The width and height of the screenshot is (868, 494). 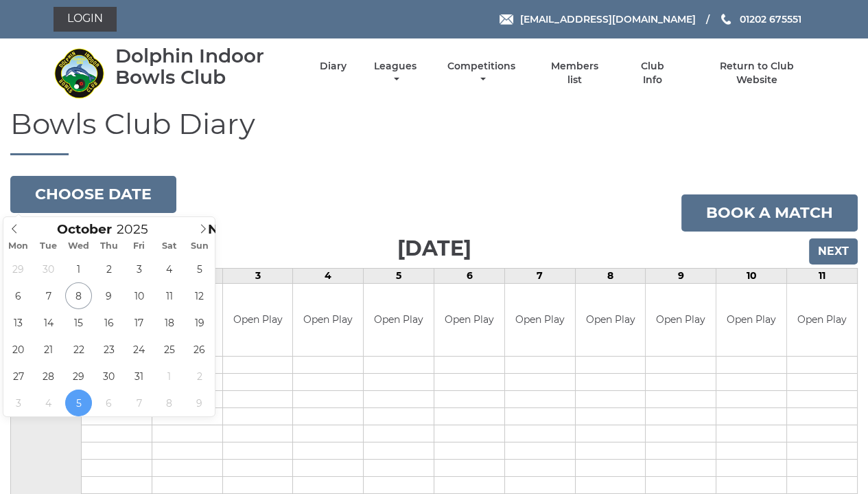 I want to click on span: Sat, so click(x=169, y=246).